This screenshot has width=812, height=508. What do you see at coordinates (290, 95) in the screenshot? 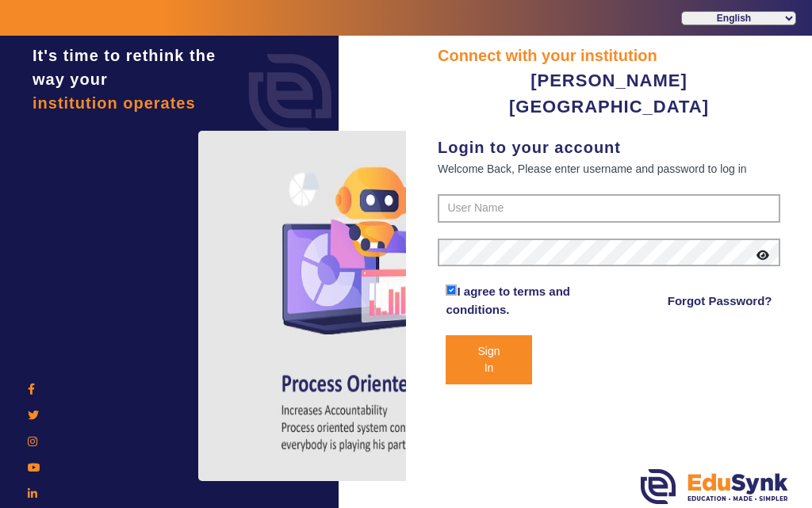
I see `img: login.png` at bounding box center [290, 95].